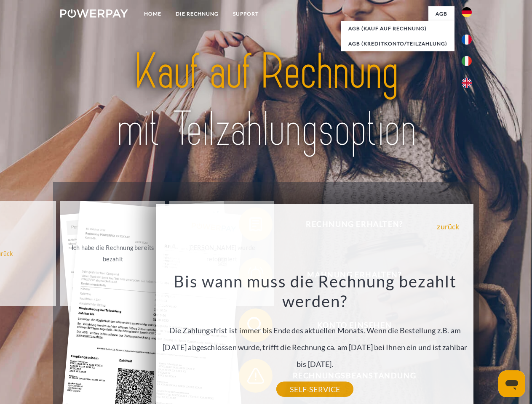 This screenshot has width=532, height=404. Describe the element at coordinates (315, 291) in the screenshot. I see `h3: Bis wann muss die Rechnung bezahlt werden?` at that location.